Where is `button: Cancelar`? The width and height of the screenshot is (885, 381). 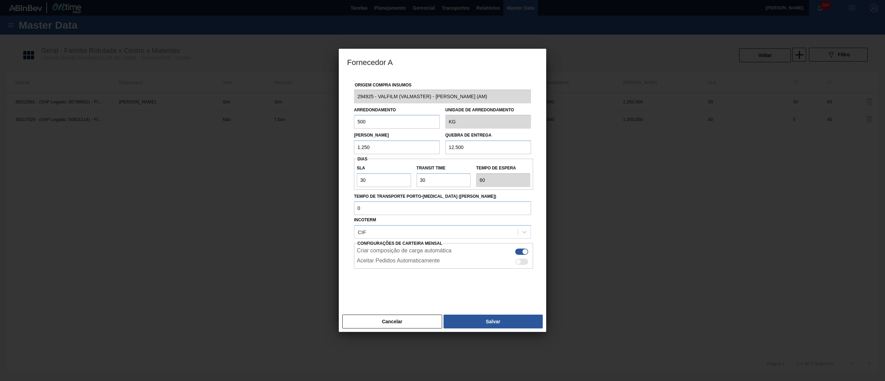
button: Cancelar is located at coordinates (392, 321).